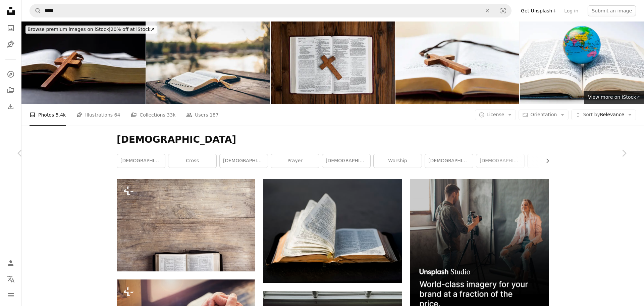 This screenshot has height=306, width=644. What do you see at coordinates (583, 63) in the screenshot?
I see `img: Opened book of Holy Bible with globe. It is laying on white background. Symbol of faith and worsh...` at bounding box center [583, 63].